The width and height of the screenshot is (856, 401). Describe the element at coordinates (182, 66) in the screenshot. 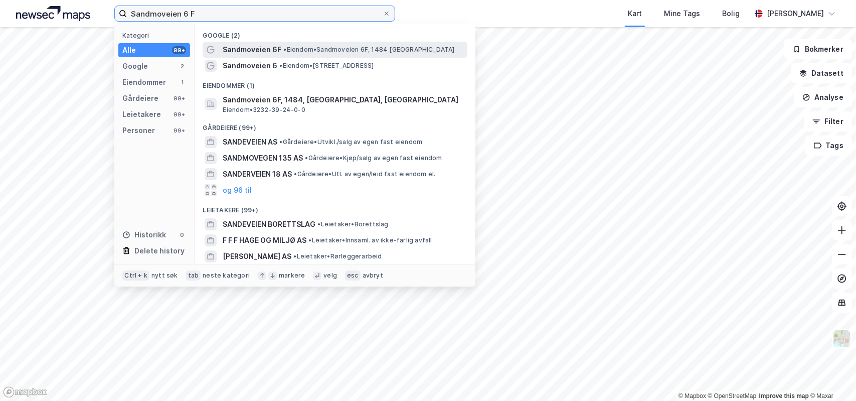

I see `div: 2` at that location.